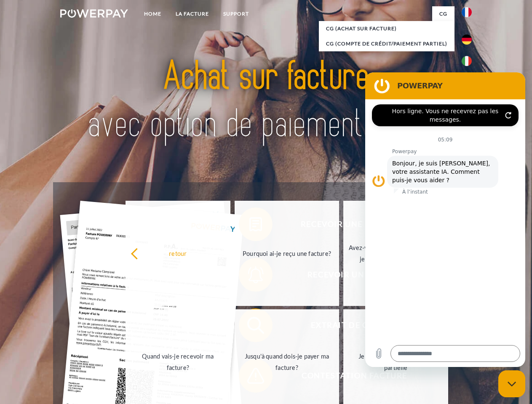  What do you see at coordinates (395, 362) in the screenshot?
I see `div: Je n'ai reçu qu'une livraison partielle` at bounding box center [395, 362].